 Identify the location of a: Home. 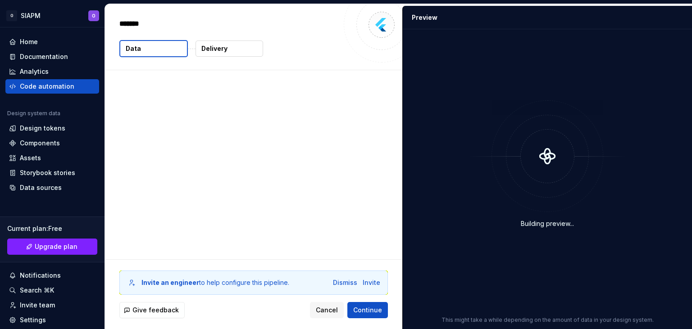
(52, 42).